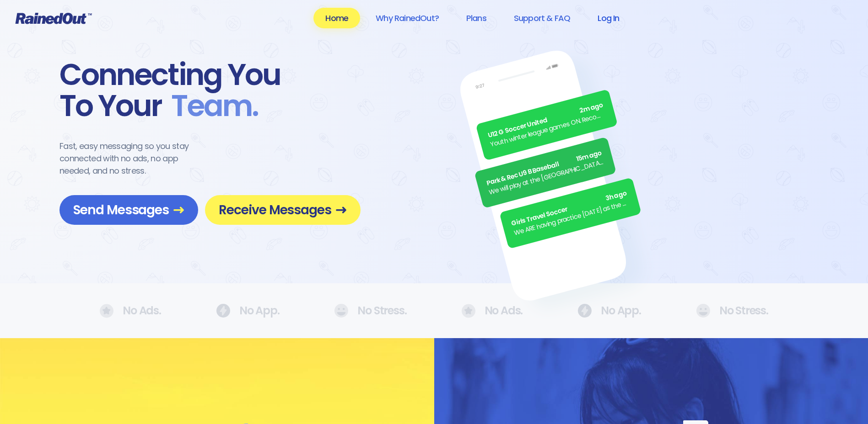 The width and height of the screenshot is (868, 424). I want to click on div: Park & Rec U9 B Baseball, so click(544, 168).